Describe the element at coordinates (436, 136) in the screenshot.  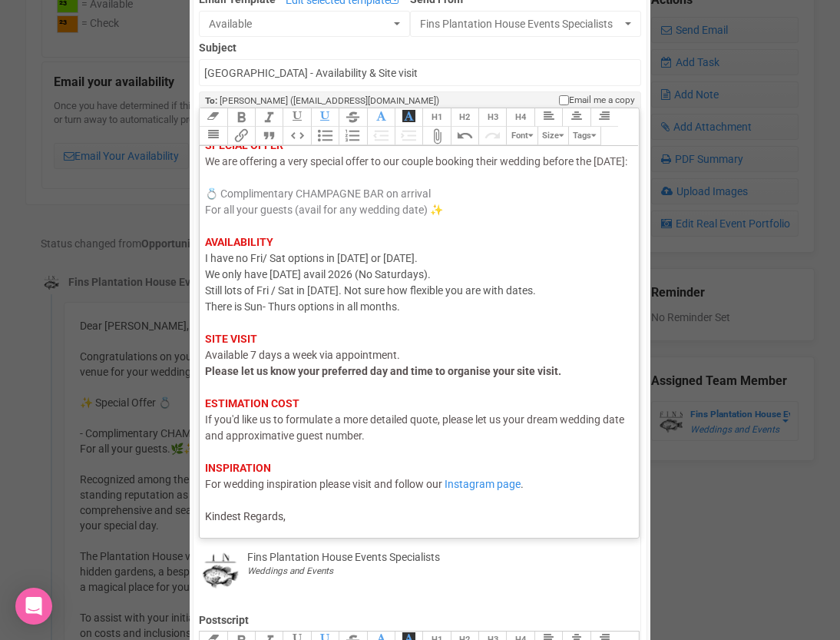
I see `button: Attach Files` at that location.